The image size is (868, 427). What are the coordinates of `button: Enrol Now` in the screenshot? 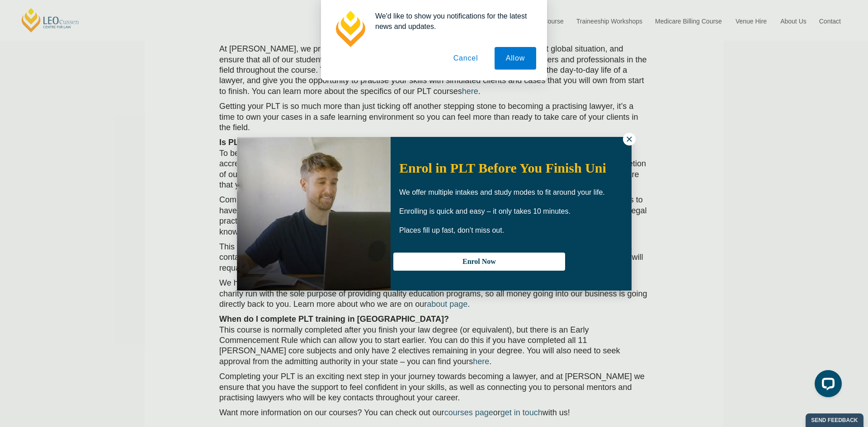 It's located at (479, 261).